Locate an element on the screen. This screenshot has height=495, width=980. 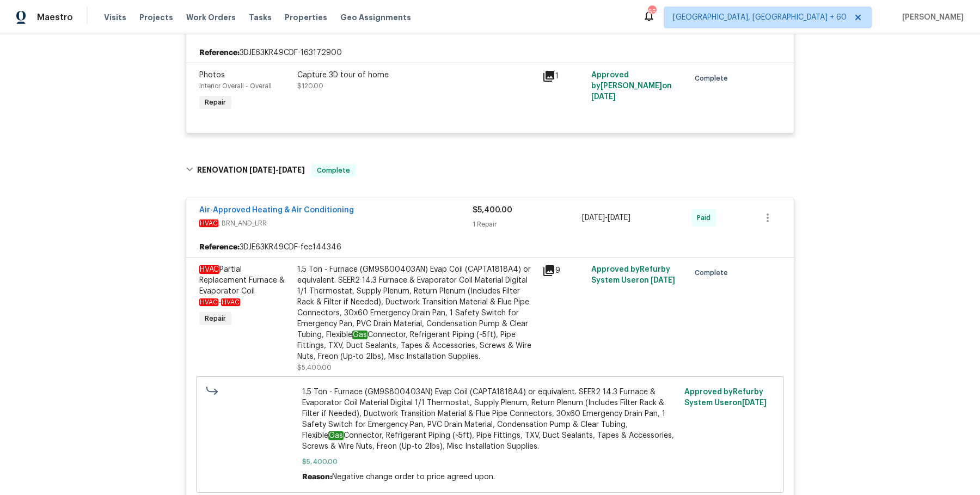
span: Geo Assignments is located at coordinates (376, 18).